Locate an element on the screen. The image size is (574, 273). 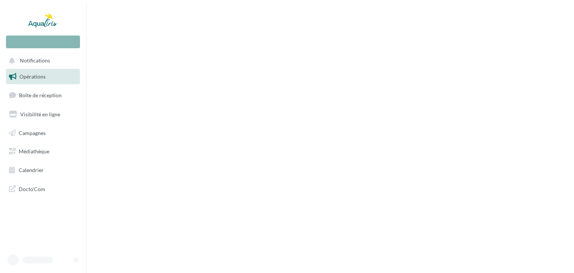
a: Opérations is located at coordinates (43, 77).